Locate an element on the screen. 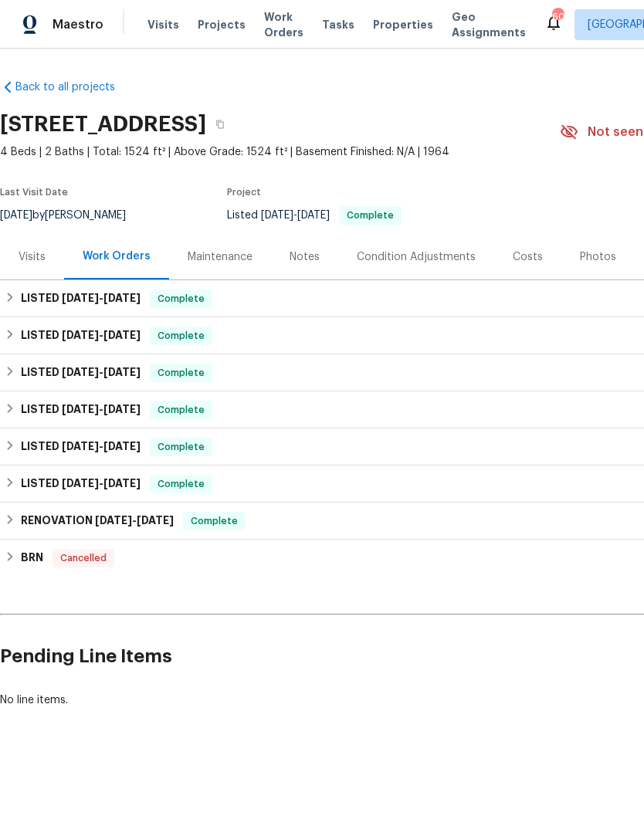  div: Visits is located at coordinates (31, 257).